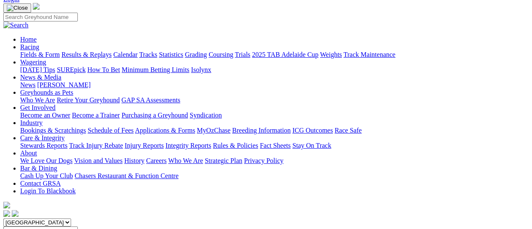  I want to click on img: Search, so click(16, 25).